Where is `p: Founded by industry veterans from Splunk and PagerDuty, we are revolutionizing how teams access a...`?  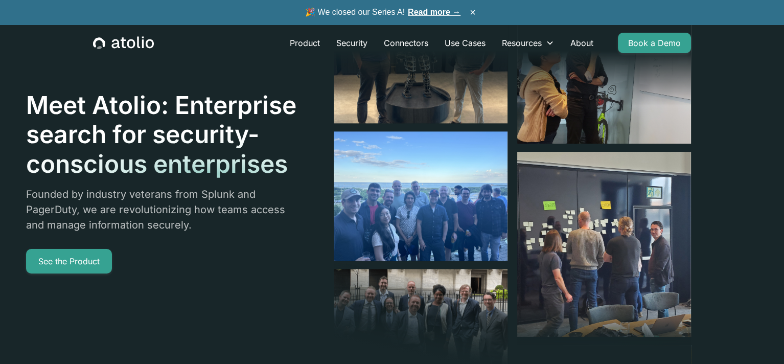 p: Founded by industry veterans from Splunk and PagerDuty, we are revolutionizing how teams access a... is located at coordinates (162, 210).